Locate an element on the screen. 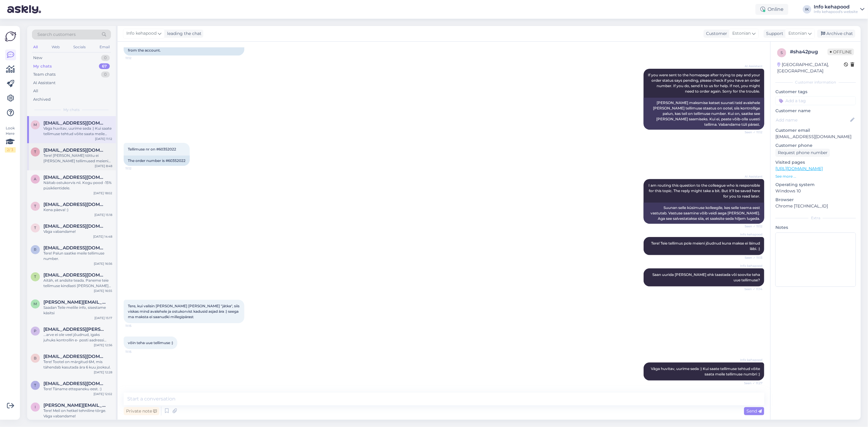  div: Saadan Teile meilile info, sisestame käsitsi is located at coordinates (78, 311).